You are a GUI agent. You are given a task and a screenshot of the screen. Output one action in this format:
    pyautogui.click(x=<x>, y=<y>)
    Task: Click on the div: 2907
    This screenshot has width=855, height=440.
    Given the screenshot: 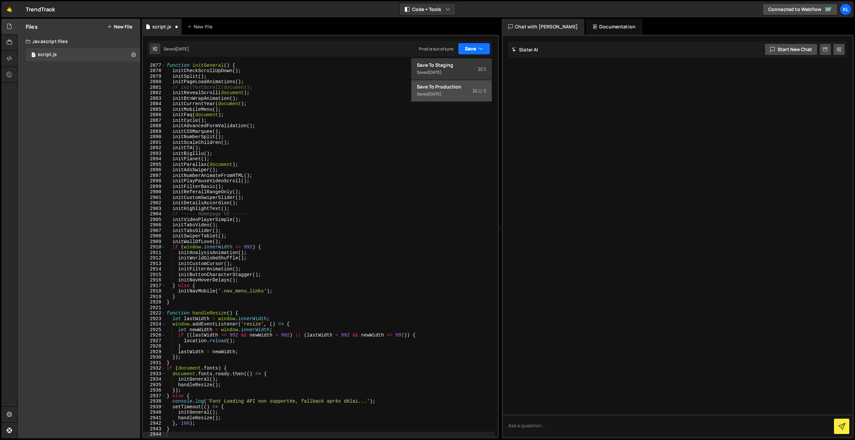 What is the action you would take?
    pyautogui.click(x=154, y=231)
    